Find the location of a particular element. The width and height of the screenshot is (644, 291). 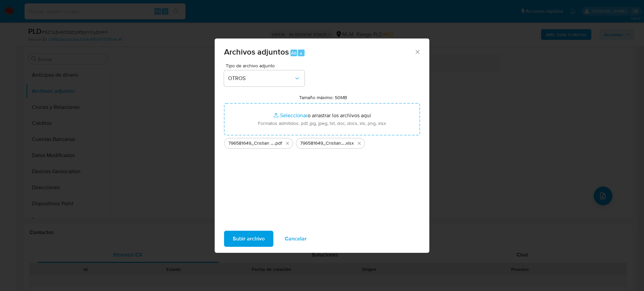

button: Cerrar is located at coordinates (417, 52).